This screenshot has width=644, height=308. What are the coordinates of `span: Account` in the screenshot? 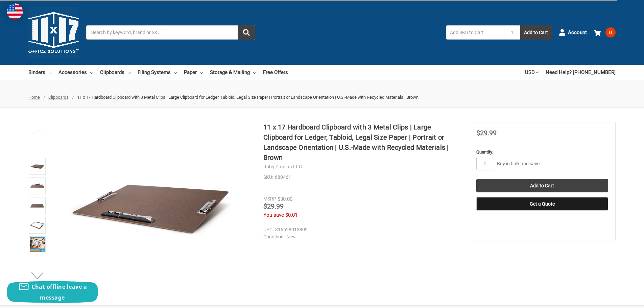 It's located at (577, 32).